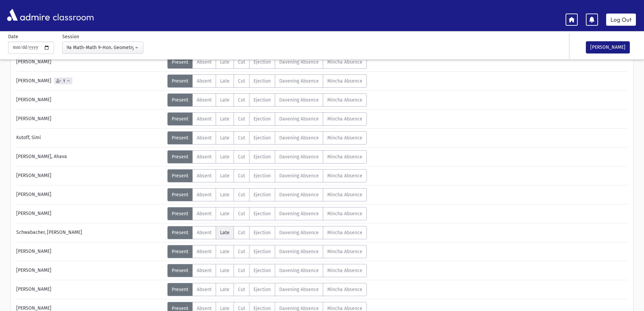 This screenshot has width=644, height=311. What do you see at coordinates (103, 48) in the screenshot?
I see `button: 9a Math-Math 9-Hon. Geometry(11:30AM-12:14PM)` at bounding box center [103, 48].